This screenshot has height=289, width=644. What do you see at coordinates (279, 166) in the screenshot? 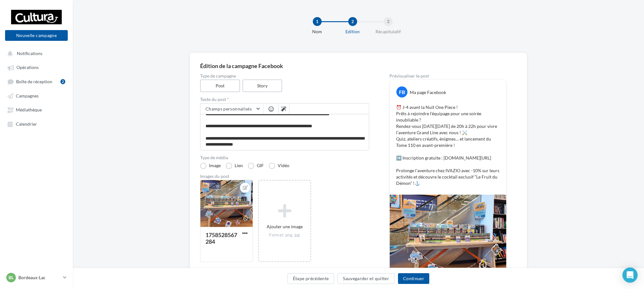
I see `label: Vidéo` at bounding box center [279, 166].